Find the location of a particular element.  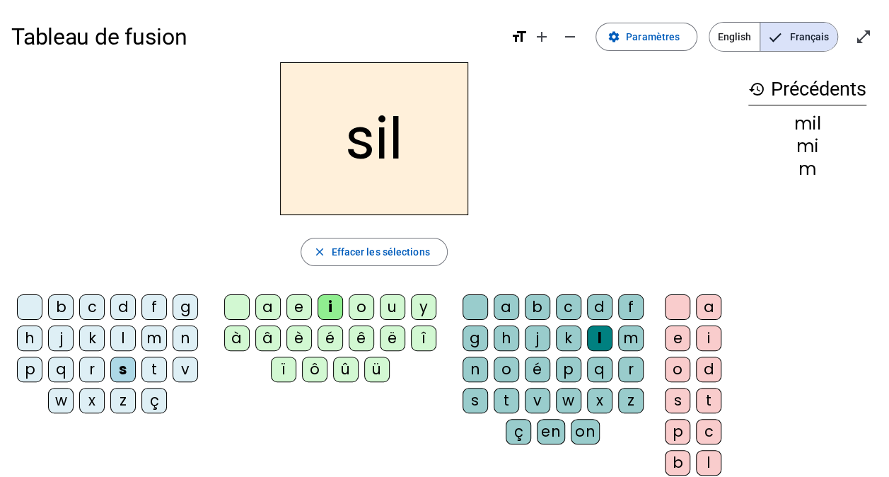

div: ô is located at coordinates (315, 369).